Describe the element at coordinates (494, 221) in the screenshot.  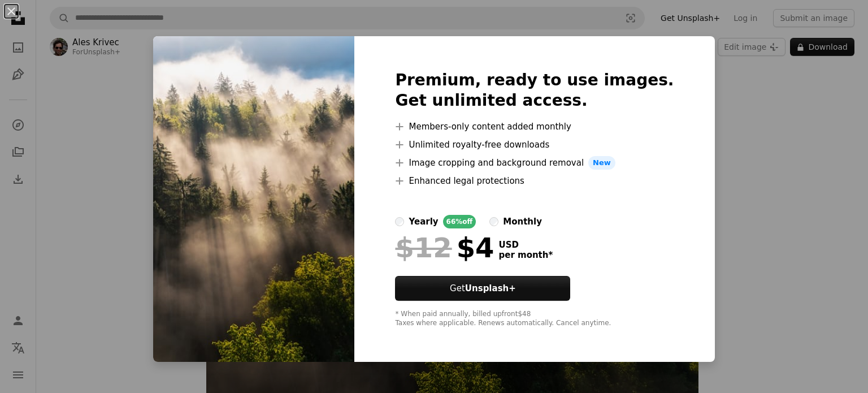
I see `input: monthly` at that location.